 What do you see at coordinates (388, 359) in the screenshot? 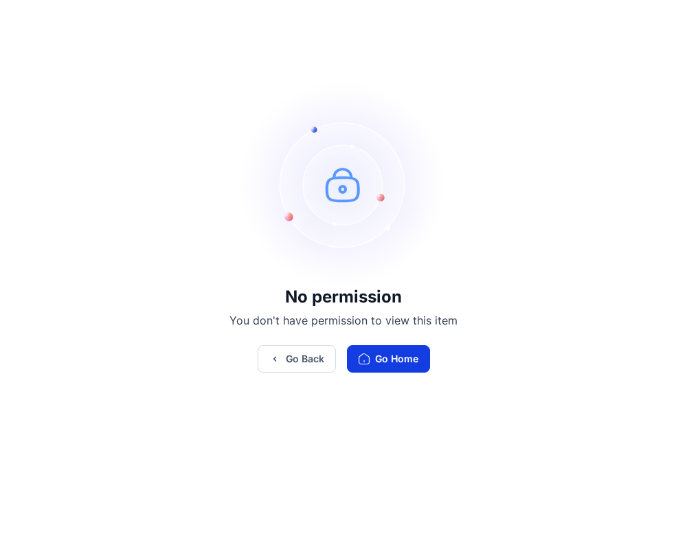
I see `button: Go Home` at bounding box center [388, 359].